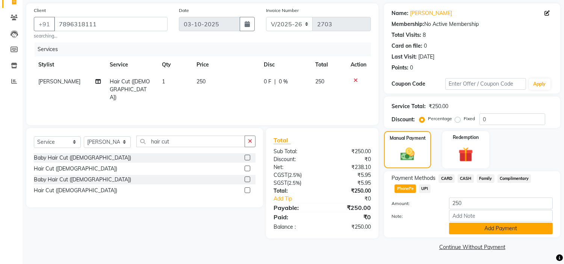 The image size is (564, 264). Describe the element at coordinates (44, 24) in the screenshot. I see `button: +91` at that location.